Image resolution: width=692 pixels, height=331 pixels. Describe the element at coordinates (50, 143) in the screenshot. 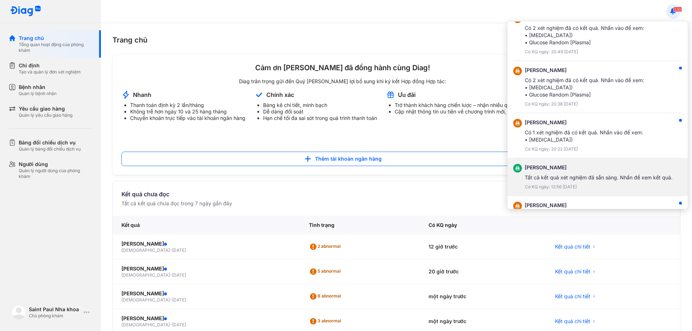

I see `div: Bảng đối chiếu dịch vụ` at that location.